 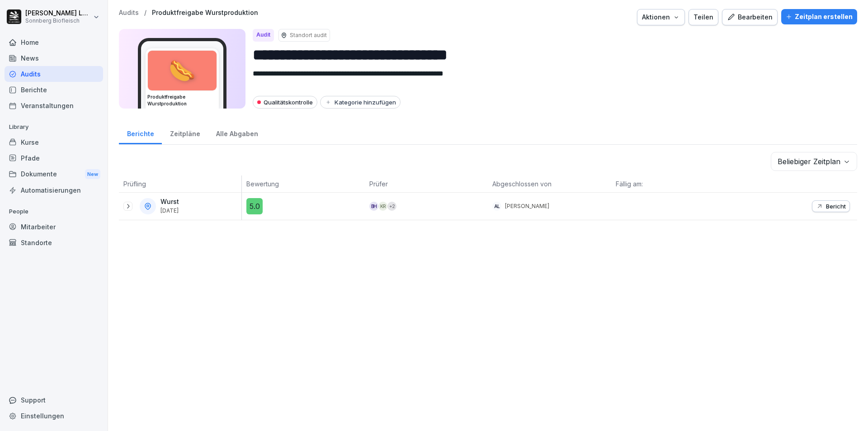 I want to click on p: Wurst, so click(x=169, y=202).